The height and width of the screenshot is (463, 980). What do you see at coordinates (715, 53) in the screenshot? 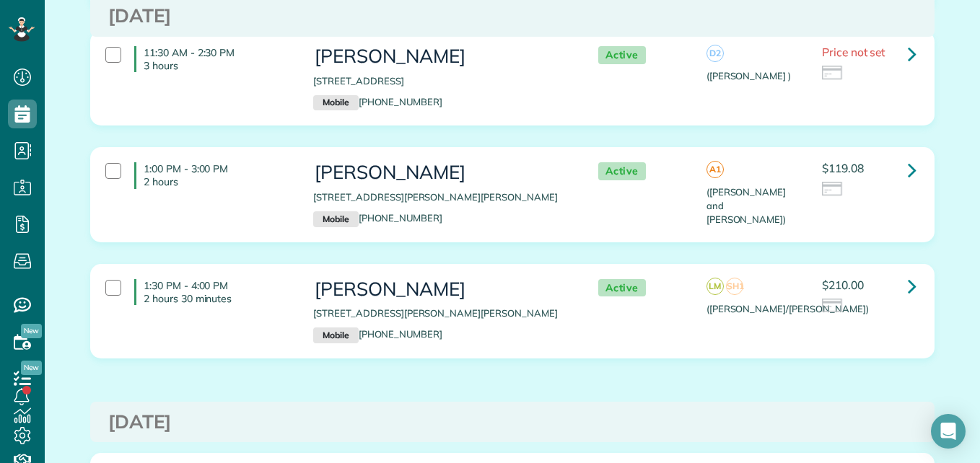
I see `span: D2` at bounding box center [715, 53].